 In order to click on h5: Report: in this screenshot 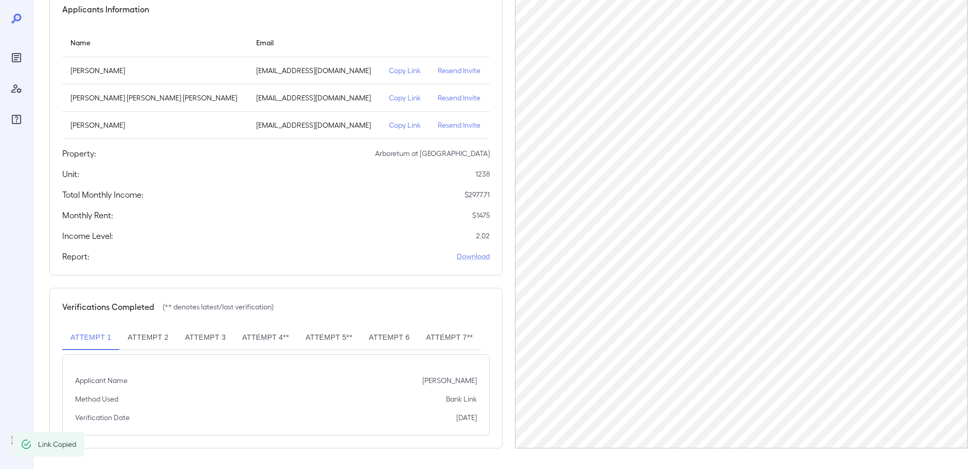, I will do `click(76, 256)`.